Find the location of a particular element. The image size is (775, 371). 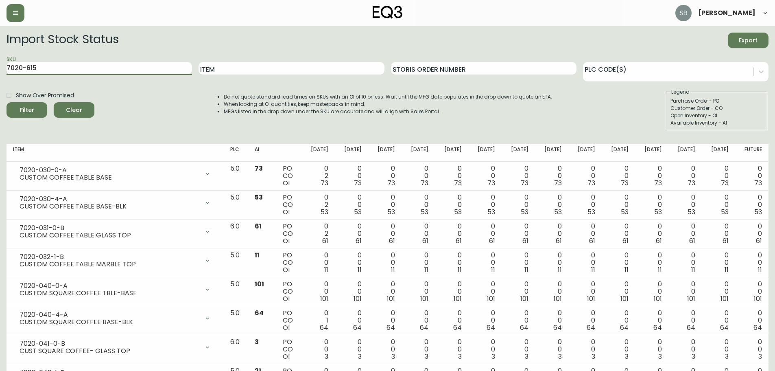

img: 9d441cf7d49ccab74e0d560c7564bcc8 is located at coordinates (683, 13).